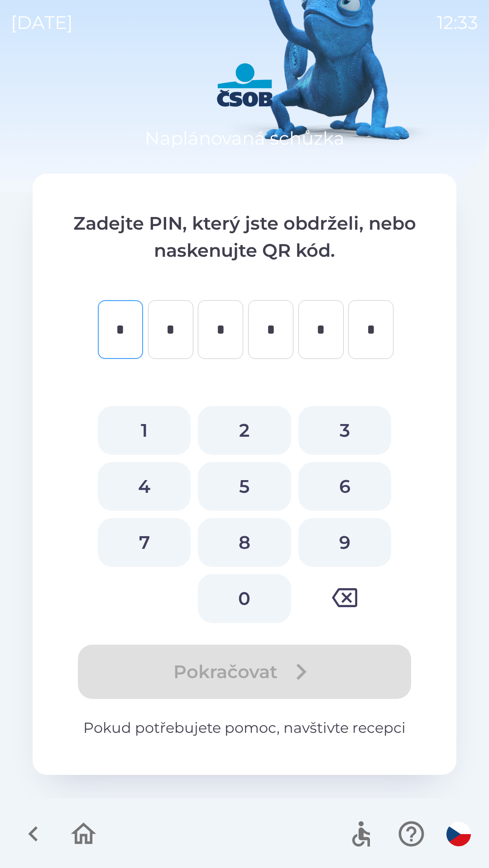 The width and height of the screenshot is (489, 868). Describe the element at coordinates (244, 237) in the screenshot. I see `p: Zadejte PIN, který jste obdrželi, nebo naskenujte QR kód.` at that location.